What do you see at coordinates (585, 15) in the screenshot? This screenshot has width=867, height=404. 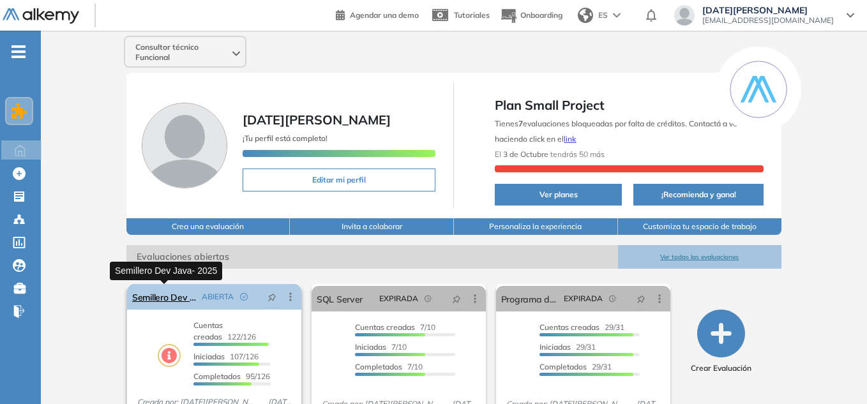 I see `img: world` at bounding box center [585, 15].